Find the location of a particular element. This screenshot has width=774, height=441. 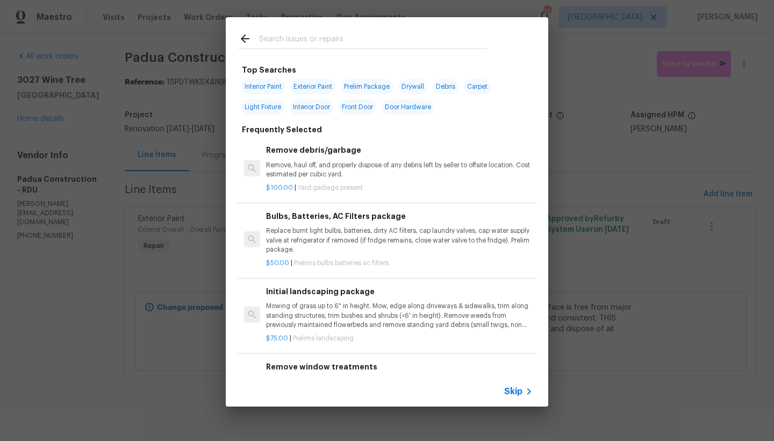

span: Prelims bulbs batteries ac filters is located at coordinates (341, 263).